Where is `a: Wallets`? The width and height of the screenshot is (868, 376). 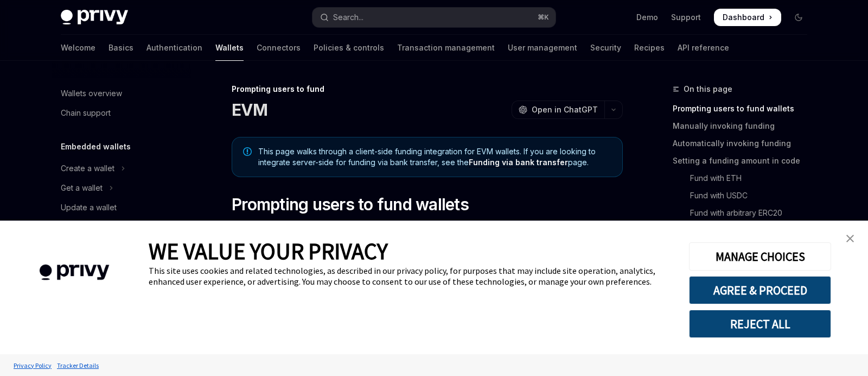 a: Wallets is located at coordinates (230, 48).